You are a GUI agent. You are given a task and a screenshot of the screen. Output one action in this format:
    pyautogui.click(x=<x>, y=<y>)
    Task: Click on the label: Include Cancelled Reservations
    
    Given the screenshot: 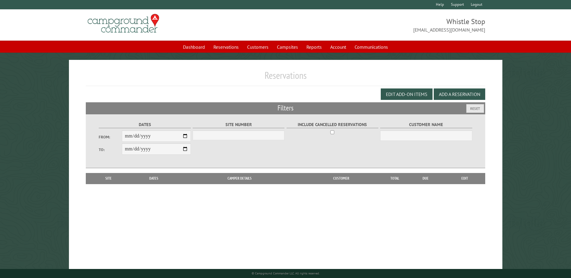 What is the action you would take?
    pyautogui.click(x=333, y=125)
    